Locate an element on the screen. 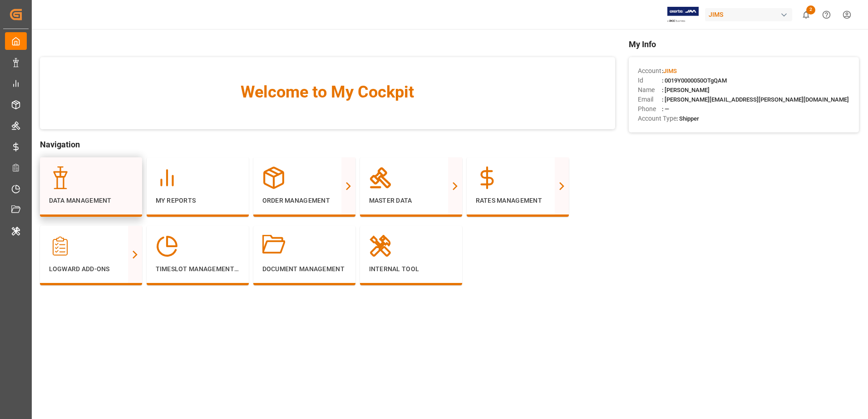 Image resolution: width=868 pixels, height=419 pixels. p: Order Management is located at coordinates (304, 201).